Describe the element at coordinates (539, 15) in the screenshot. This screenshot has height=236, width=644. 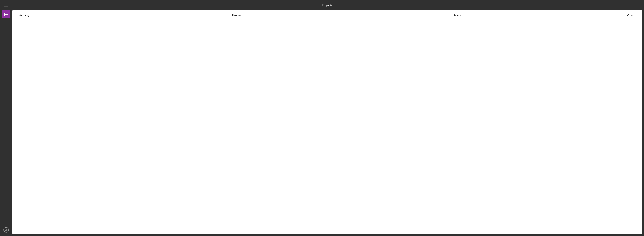
I see `div: Status` at that location.